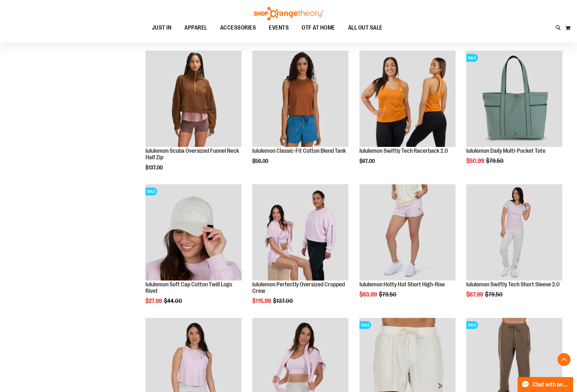  I want to click on img: lululemon Swiftly Tech Racerback 2.0, so click(407, 99).